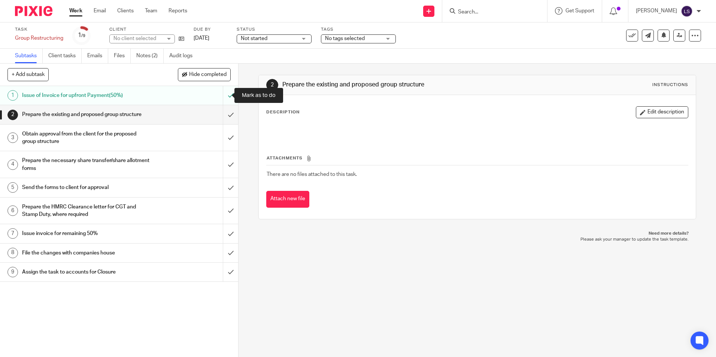 Image resolution: width=716 pixels, height=357 pixels. I want to click on a: Email, so click(100, 11).